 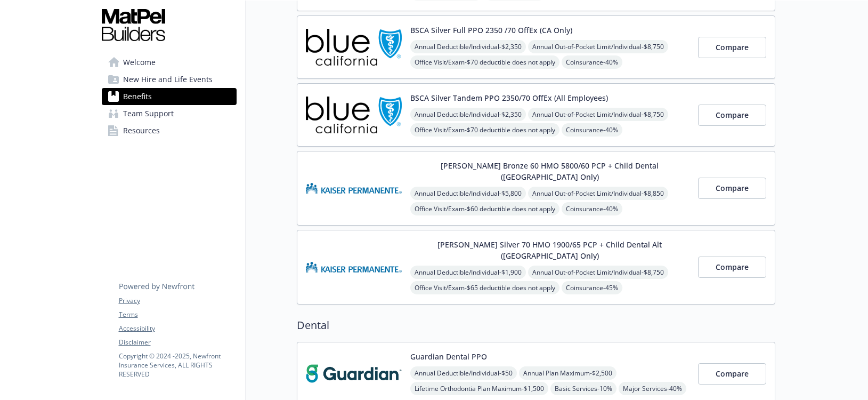 I want to click on span: Welcome, so click(x=139, y=63).